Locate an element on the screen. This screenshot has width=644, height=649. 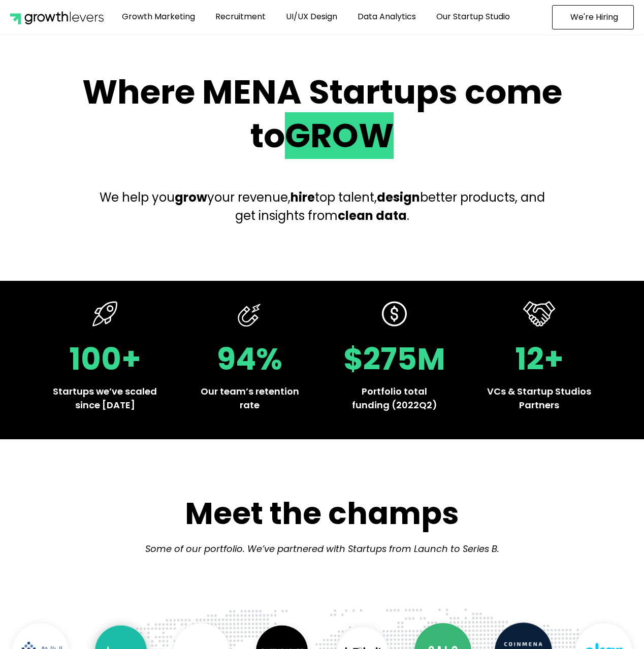
a: We're Hiring is located at coordinates (592, 18).